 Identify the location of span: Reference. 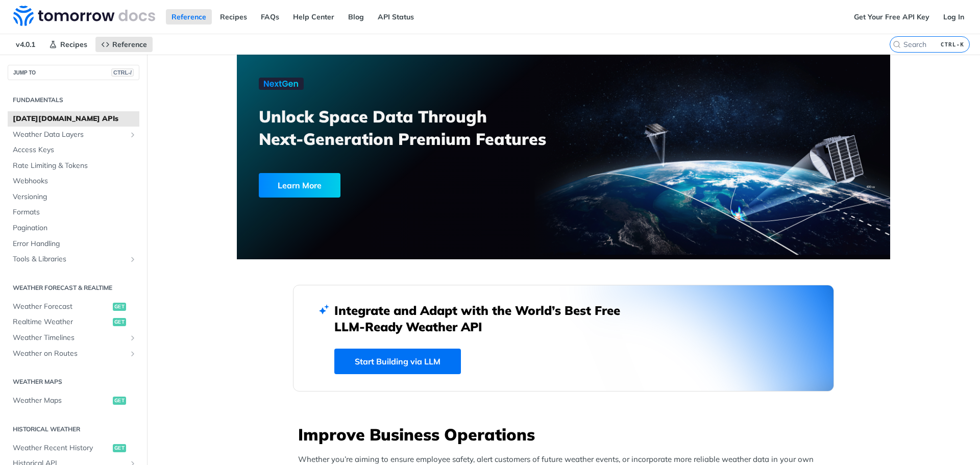
(130, 44).